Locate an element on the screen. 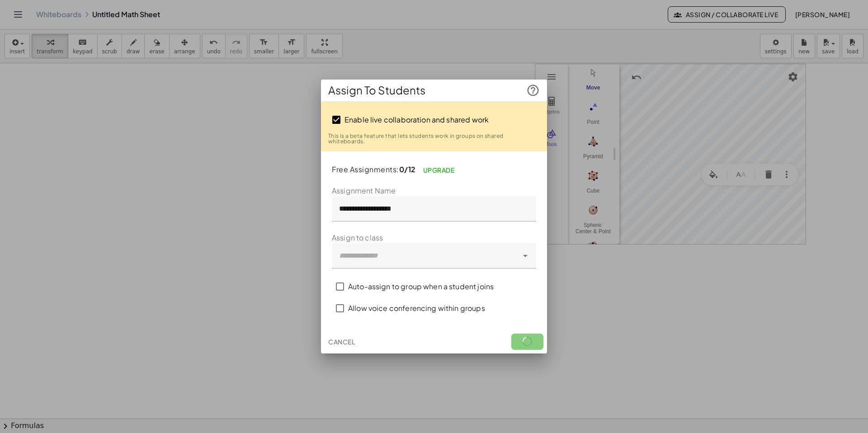 The height and width of the screenshot is (433, 868). a: Upgrade is located at coordinates (439, 170).